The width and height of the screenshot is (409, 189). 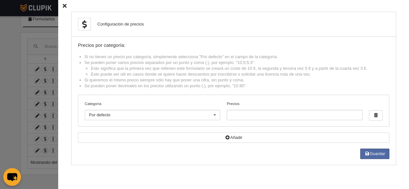 What do you see at coordinates (240, 74) in the screenshot?
I see `li: Esto puede ser útil en casos donde se quiere hacer descuentos por inscribirse o solicitar una lic...` at bounding box center [240, 74].